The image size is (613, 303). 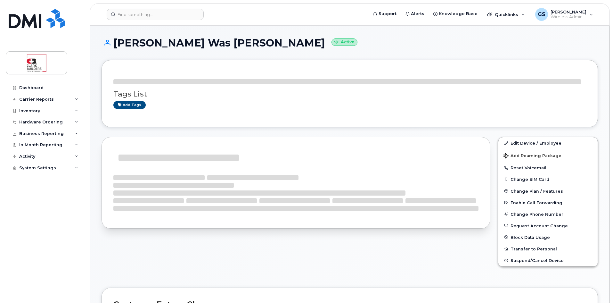 I want to click on button: Add Roaming Package, so click(x=548, y=155).